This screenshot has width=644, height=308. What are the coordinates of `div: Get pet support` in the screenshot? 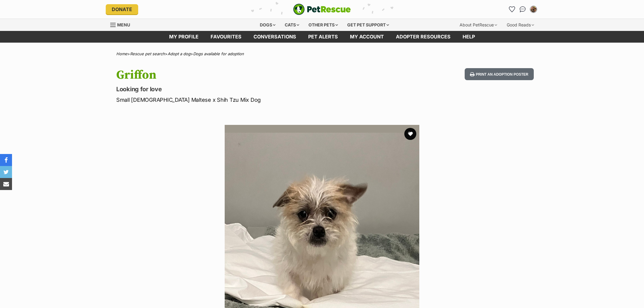 It's located at (368, 25).